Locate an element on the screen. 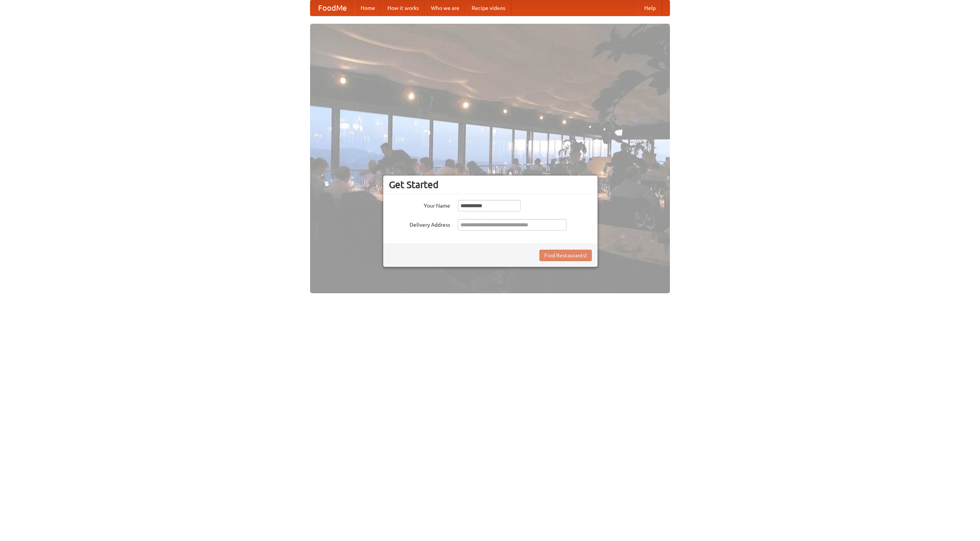  a: Recipe videos is located at coordinates (489, 8).